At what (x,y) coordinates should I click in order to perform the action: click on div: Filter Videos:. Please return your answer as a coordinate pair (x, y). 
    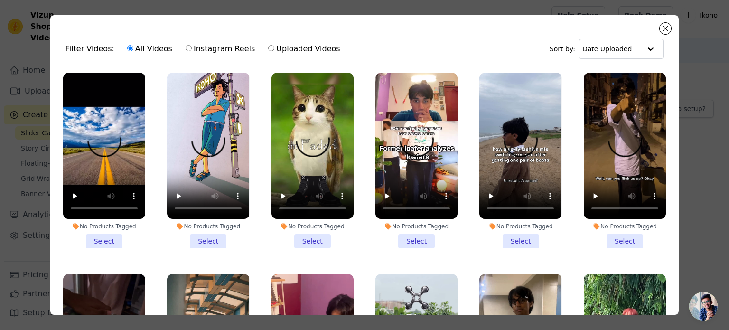
    Looking at the image, I should click on (206, 49).